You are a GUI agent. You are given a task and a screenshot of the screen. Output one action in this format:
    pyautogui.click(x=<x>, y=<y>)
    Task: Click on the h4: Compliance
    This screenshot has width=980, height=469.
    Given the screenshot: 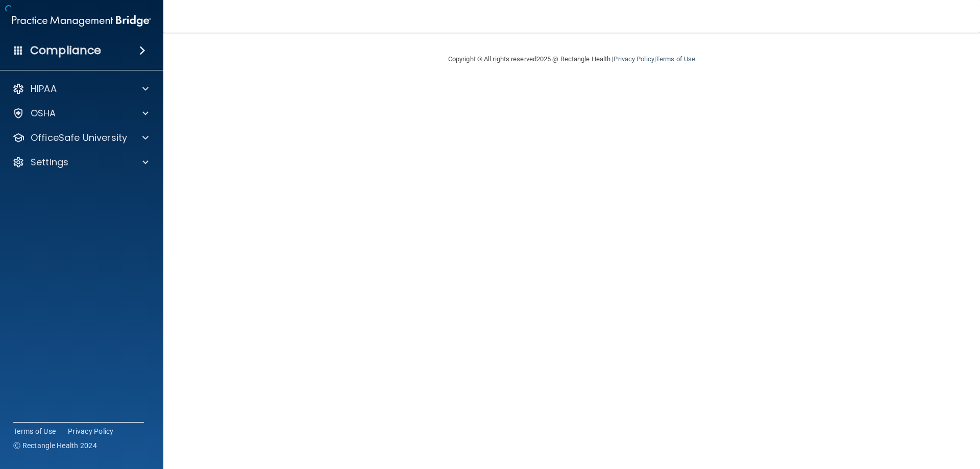 What is the action you would take?
    pyautogui.click(x=66, y=51)
    